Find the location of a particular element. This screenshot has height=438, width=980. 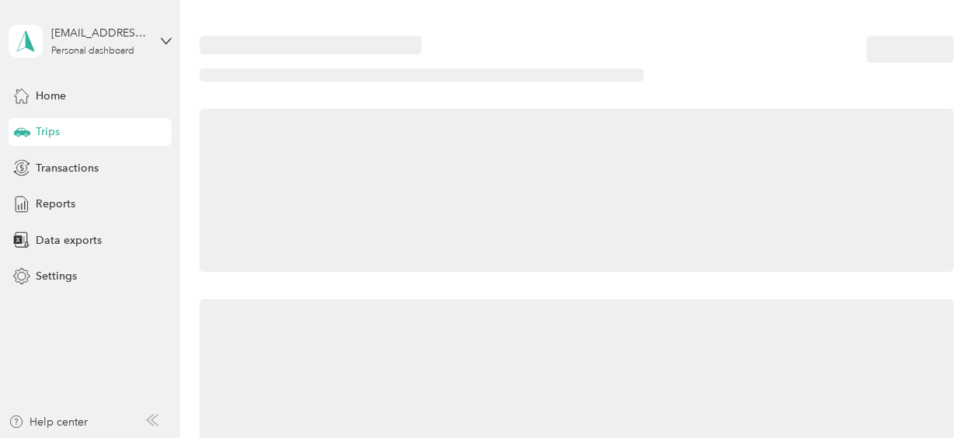

button: Help center is located at coordinates (48, 421).